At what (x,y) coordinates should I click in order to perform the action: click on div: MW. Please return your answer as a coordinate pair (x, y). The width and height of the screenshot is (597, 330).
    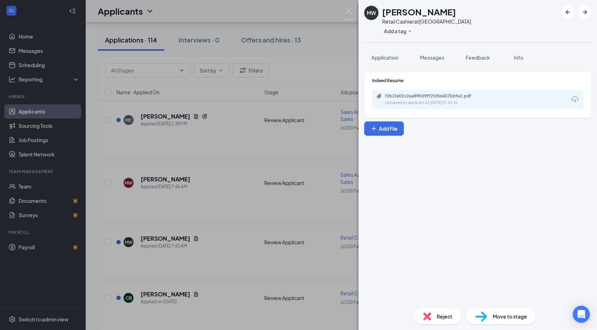
    Looking at the image, I should click on (371, 13).